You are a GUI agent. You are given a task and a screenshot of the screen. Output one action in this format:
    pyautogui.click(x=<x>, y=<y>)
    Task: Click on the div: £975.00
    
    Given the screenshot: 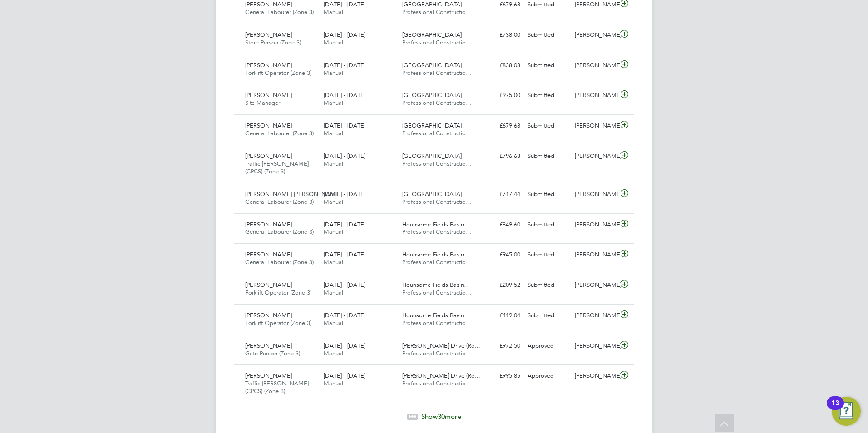 What is the action you would take?
    pyautogui.click(x=500, y=95)
    